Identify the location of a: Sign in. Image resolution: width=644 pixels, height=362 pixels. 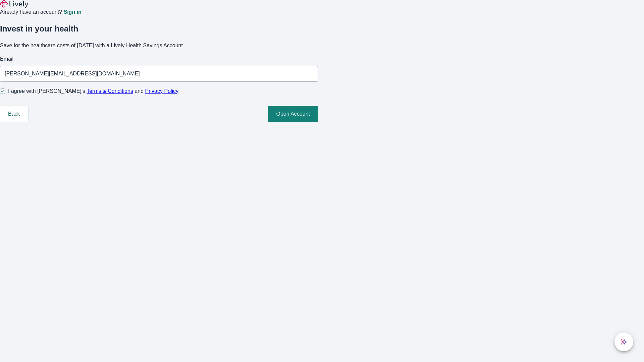
(72, 12).